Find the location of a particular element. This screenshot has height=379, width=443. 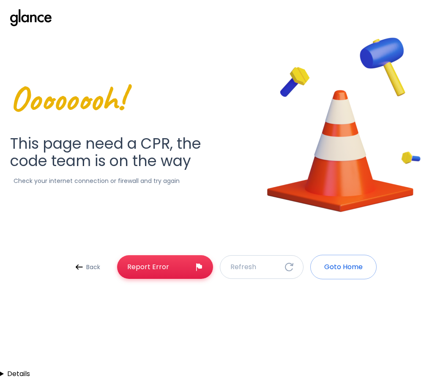

button: Goto Home is located at coordinates (343, 267).